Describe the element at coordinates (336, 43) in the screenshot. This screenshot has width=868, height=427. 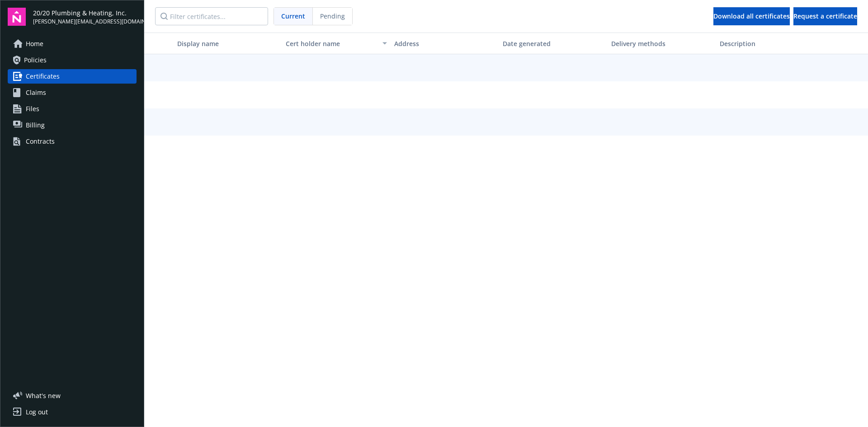
I see `button: Cert holder name` at that location.